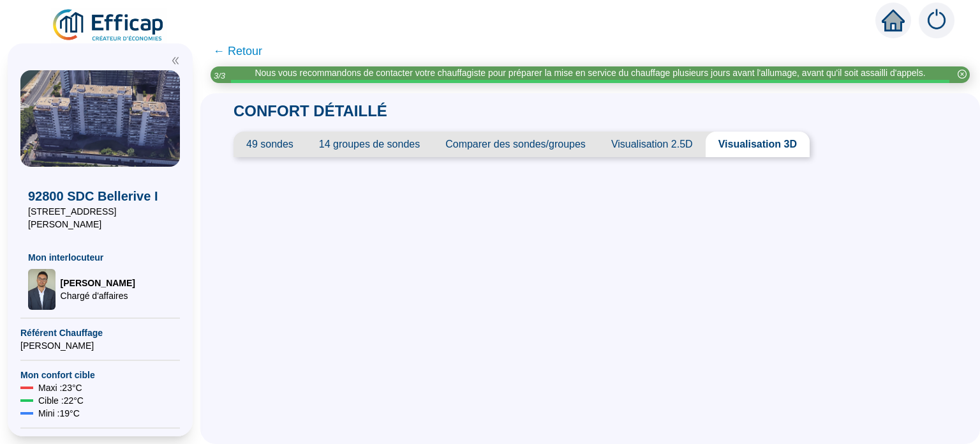  Describe the element at coordinates (41, 289) in the screenshot. I see `img: Chargé d'affaires` at that location.